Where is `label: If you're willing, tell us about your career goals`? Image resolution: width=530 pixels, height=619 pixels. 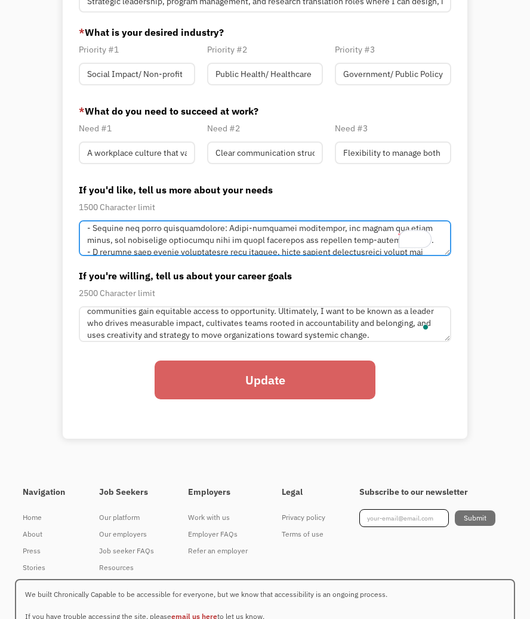
label: If you're willing, tell us about your career goals is located at coordinates (265, 276).